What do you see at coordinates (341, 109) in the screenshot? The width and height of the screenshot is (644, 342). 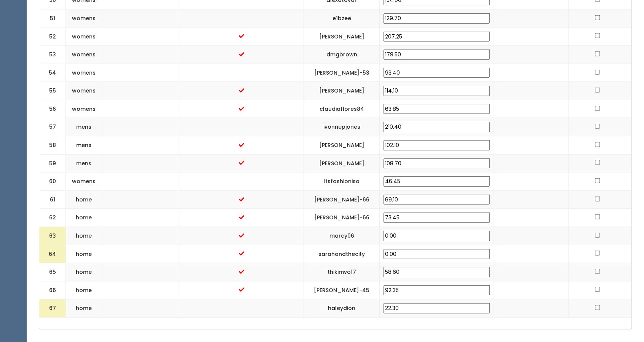 I see `td: claudiaflores84` at bounding box center [341, 109].